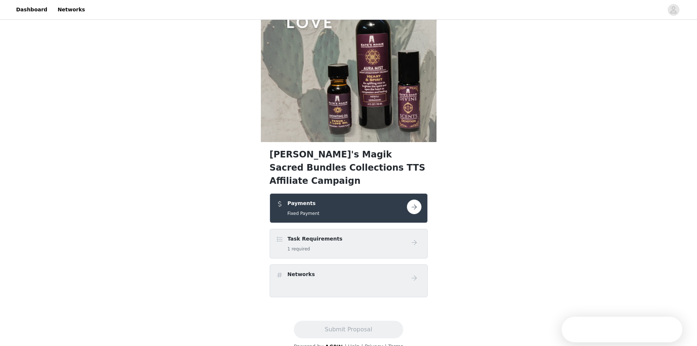 The image size is (697, 346). What do you see at coordinates (303, 213) in the screenshot?
I see `h5: Fixed Payment` at bounding box center [303, 213].